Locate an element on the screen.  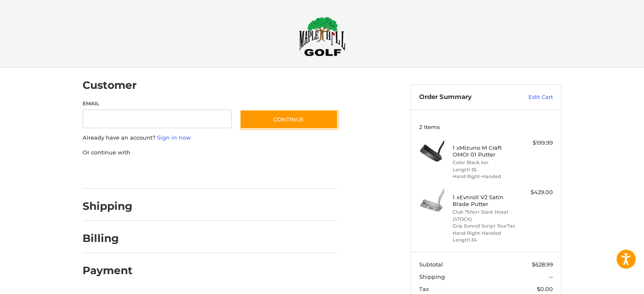
h3: Order Summary is located at coordinates (464, 97).